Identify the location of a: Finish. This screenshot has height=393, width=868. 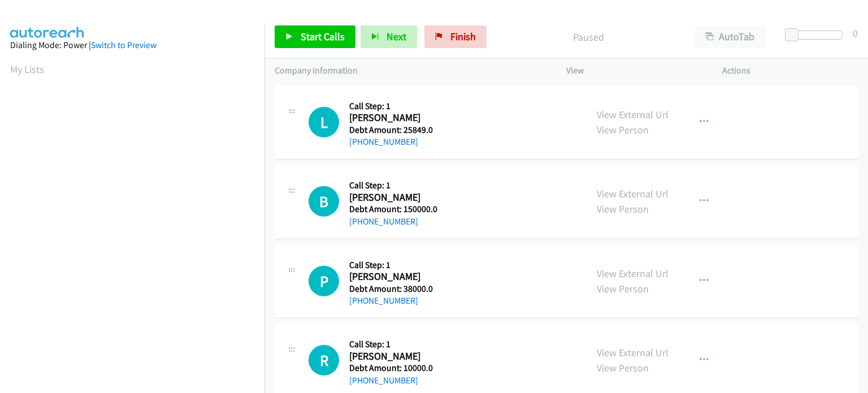
(455, 37).